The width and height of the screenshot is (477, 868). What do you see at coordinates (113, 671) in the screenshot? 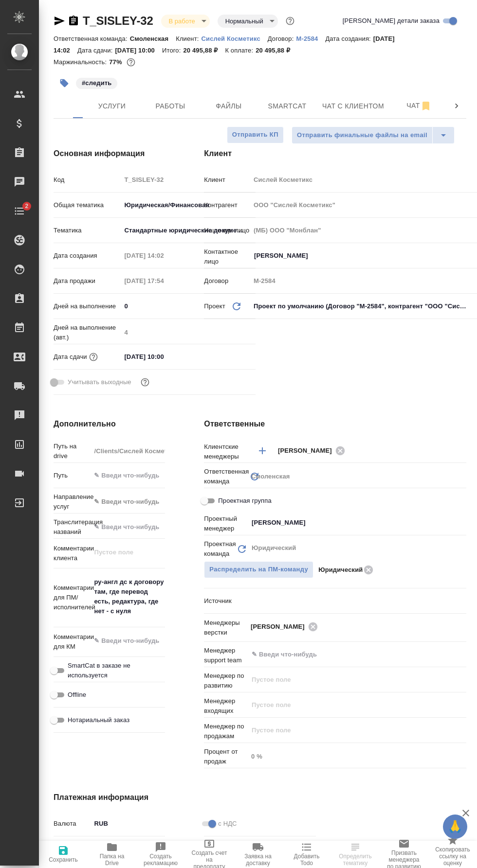
I see `span: SmartCat в заказе не используется` at bounding box center [113, 671].